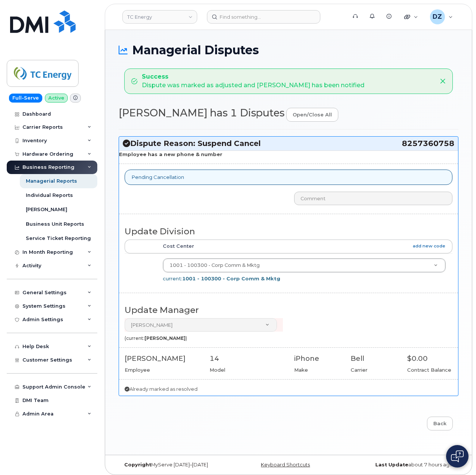  Describe the element at coordinates (231, 279) in the screenshot. I see `strong: 1001 - 100300 - Corp Comm & Mktg` at that location.